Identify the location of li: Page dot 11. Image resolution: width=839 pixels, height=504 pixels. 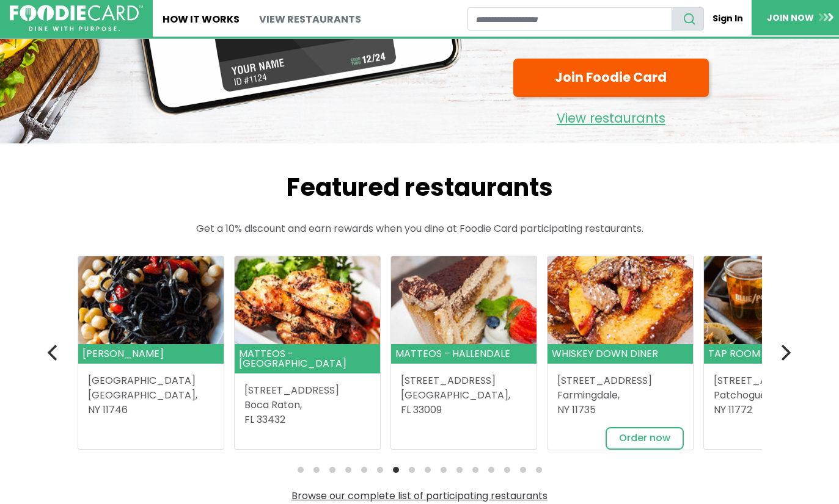
(459, 470).